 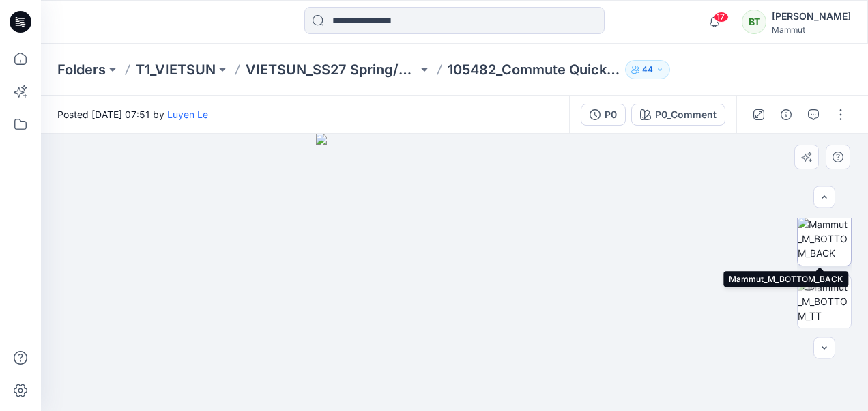 What do you see at coordinates (648, 70) in the screenshot?
I see `p: 44` at bounding box center [648, 70].